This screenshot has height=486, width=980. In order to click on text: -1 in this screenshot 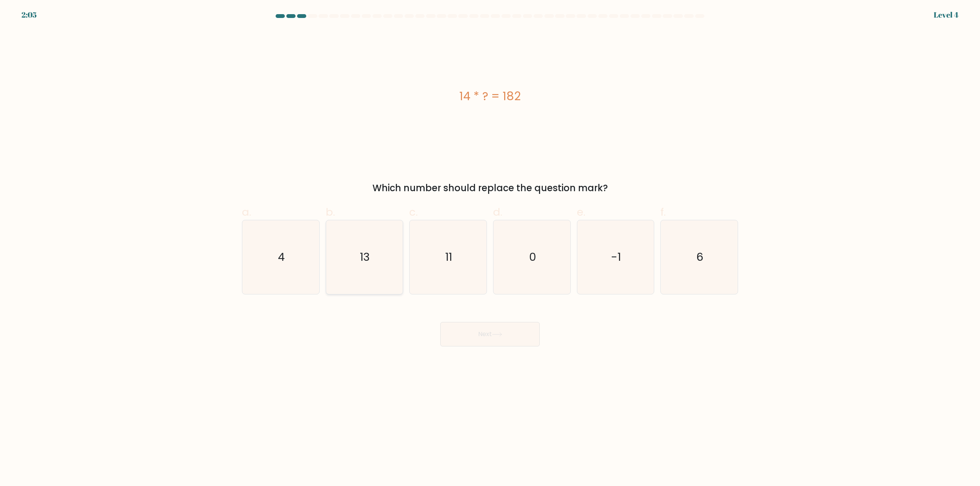, I will do `click(616, 257)`.